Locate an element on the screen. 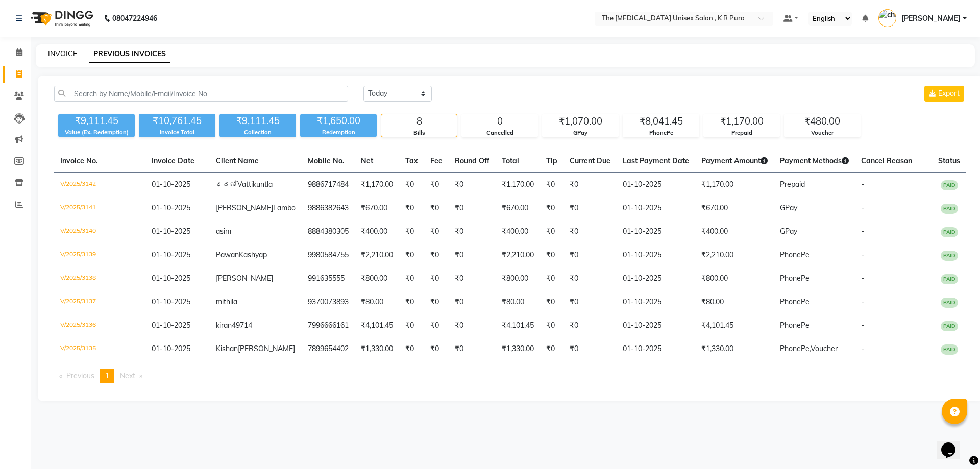 The width and height of the screenshot is (980, 469). span: Cancel Reason is located at coordinates (887, 161).